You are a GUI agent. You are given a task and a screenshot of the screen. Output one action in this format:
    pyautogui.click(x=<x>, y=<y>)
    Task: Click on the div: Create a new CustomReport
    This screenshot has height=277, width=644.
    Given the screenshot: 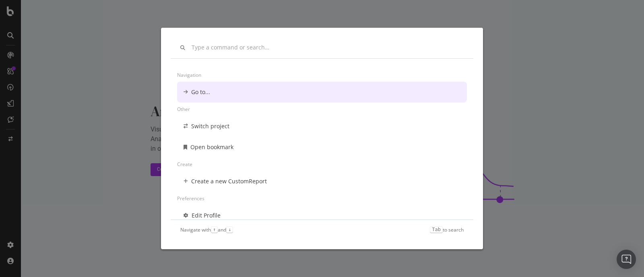 What is the action you would take?
    pyautogui.click(x=229, y=181)
    